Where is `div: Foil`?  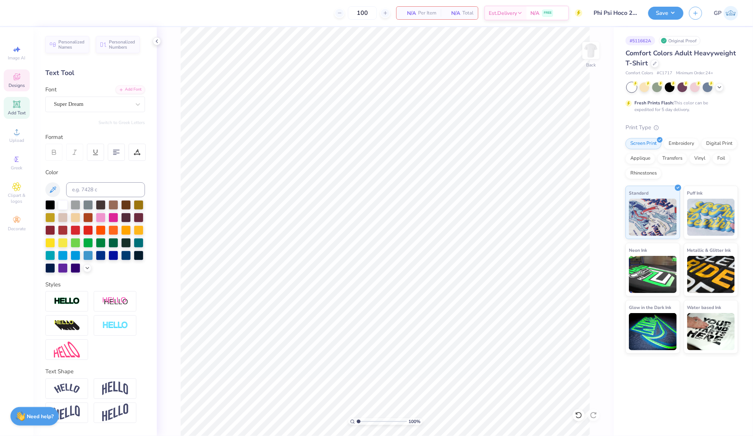
div: Foil is located at coordinates (721, 159).